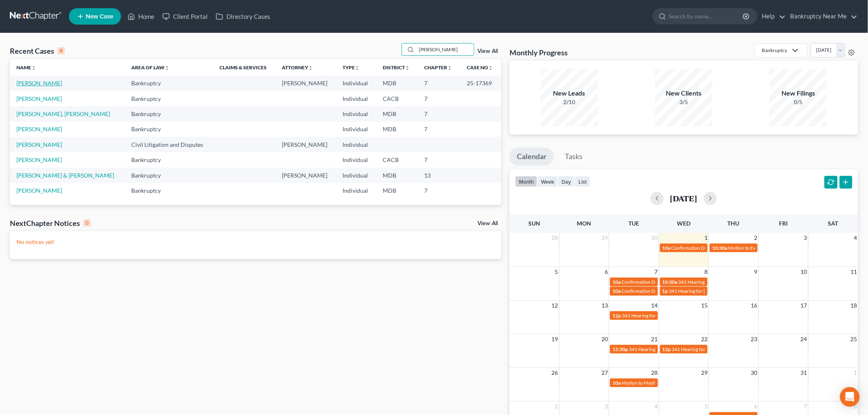 This screenshot has height=415, width=868. Describe the element at coordinates (573, 157) in the screenshot. I see `a: Tasks` at that location.